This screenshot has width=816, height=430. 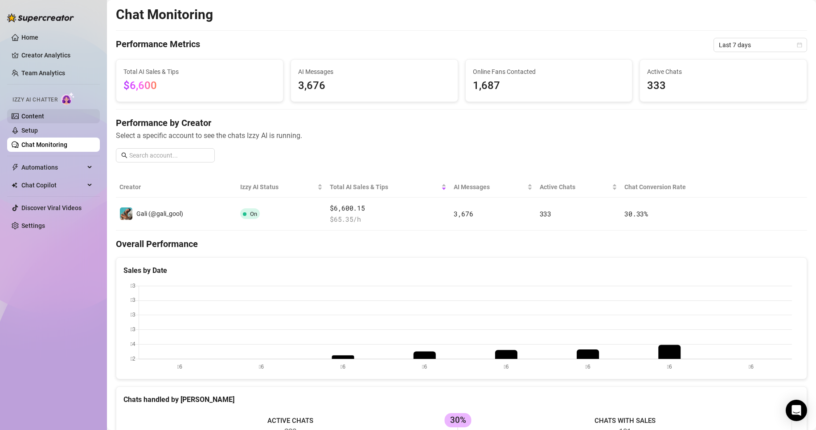 What do you see at coordinates (44, 145) in the screenshot?
I see `a: Chat Monitoring` at bounding box center [44, 145].